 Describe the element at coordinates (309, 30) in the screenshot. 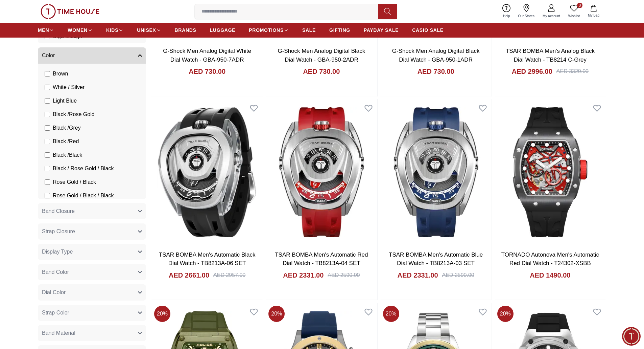

I see `a: SALE` at that location.